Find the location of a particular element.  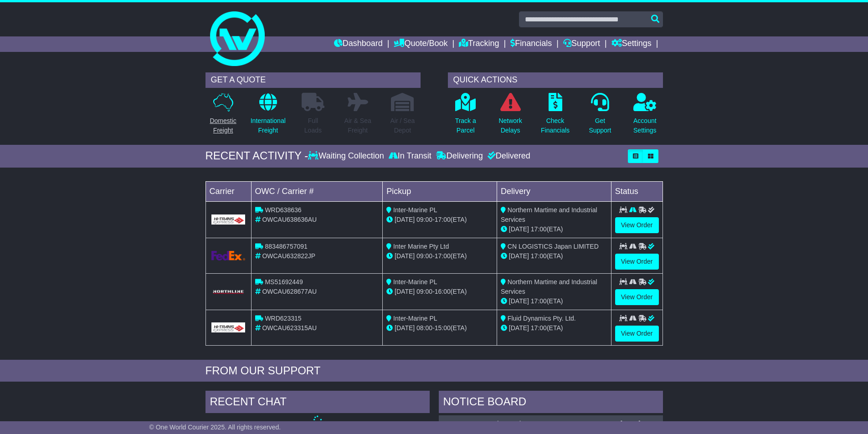

span: OWCAU623315AU is located at coordinates (289, 328).